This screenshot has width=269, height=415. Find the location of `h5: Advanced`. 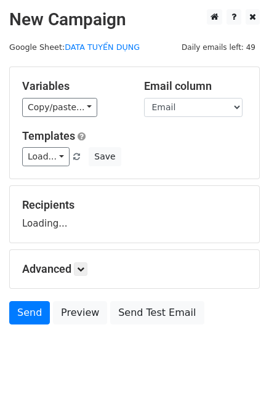

h5: Advanced is located at coordinates (134, 269).